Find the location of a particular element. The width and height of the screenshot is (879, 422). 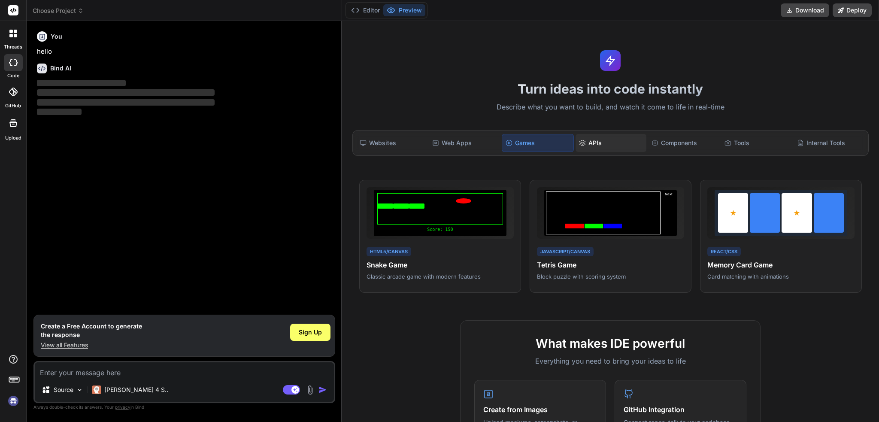

p: Classic arcade game with modern features is located at coordinates (440, 276).